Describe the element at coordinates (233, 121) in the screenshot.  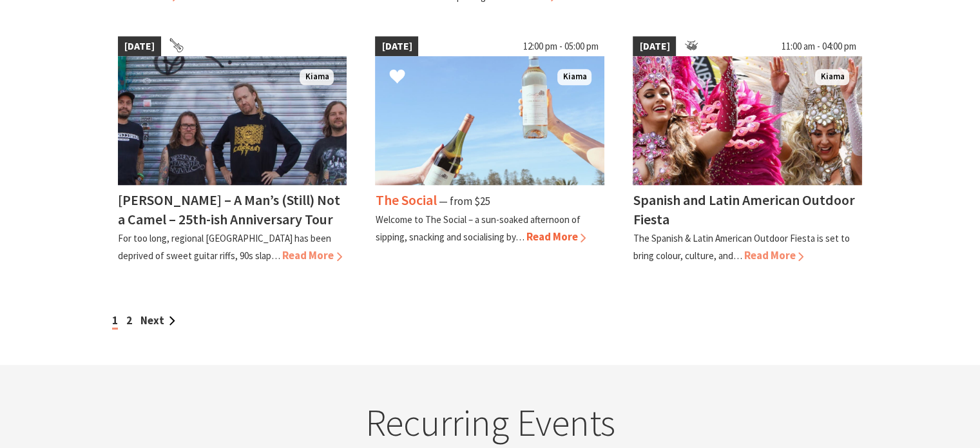
I see `img: Frenzel Rhomb Kiama Pavilion Saturday 4th October` at that location.